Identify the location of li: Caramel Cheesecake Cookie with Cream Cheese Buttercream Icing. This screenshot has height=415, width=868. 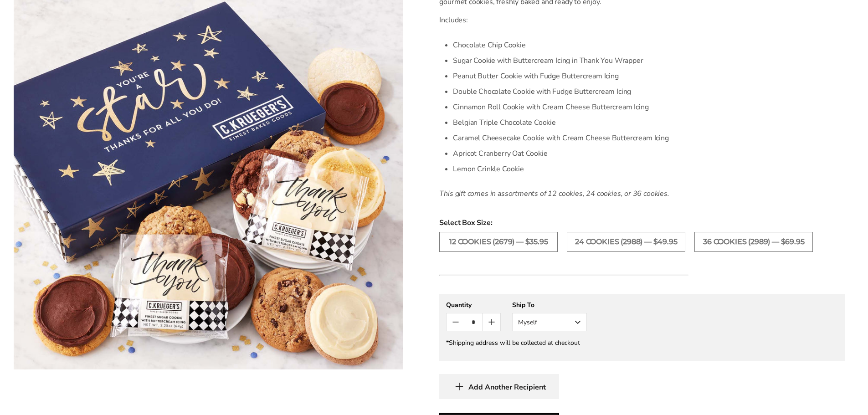
(570, 138).